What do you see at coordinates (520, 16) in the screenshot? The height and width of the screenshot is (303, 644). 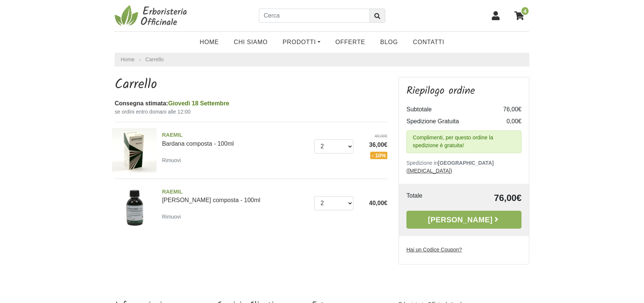 I see `a: 4` at bounding box center [520, 16].